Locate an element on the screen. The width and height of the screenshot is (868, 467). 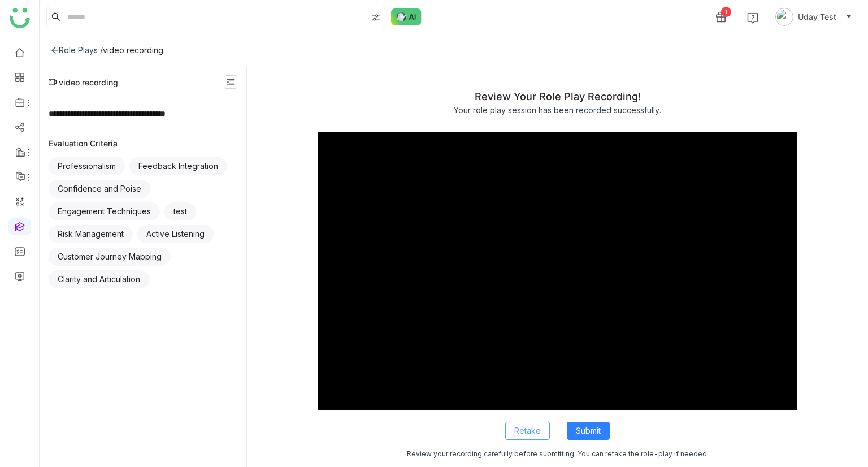
div: Feedback Integration is located at coordinates (178, 166).